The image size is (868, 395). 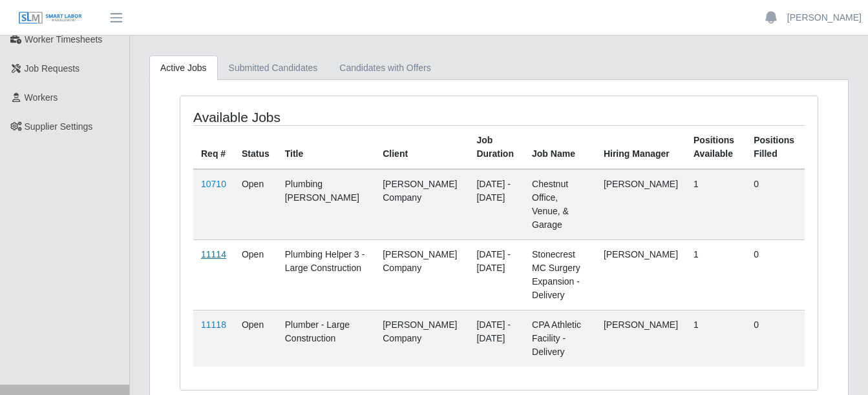 What do you see at coordinates (184, 68) in the screenshot?
I see `a: Active Jobs` at bounding box center [184, 68].